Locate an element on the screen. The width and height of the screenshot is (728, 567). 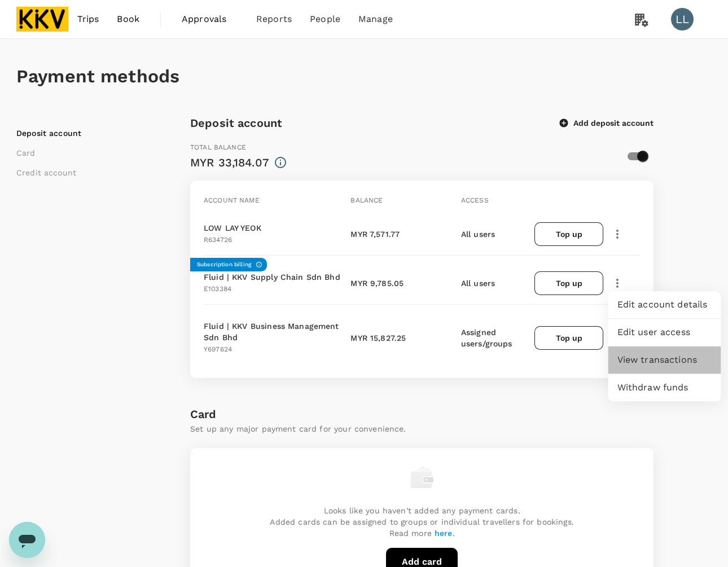
span: E103384 is located at coordinates (217, 289).